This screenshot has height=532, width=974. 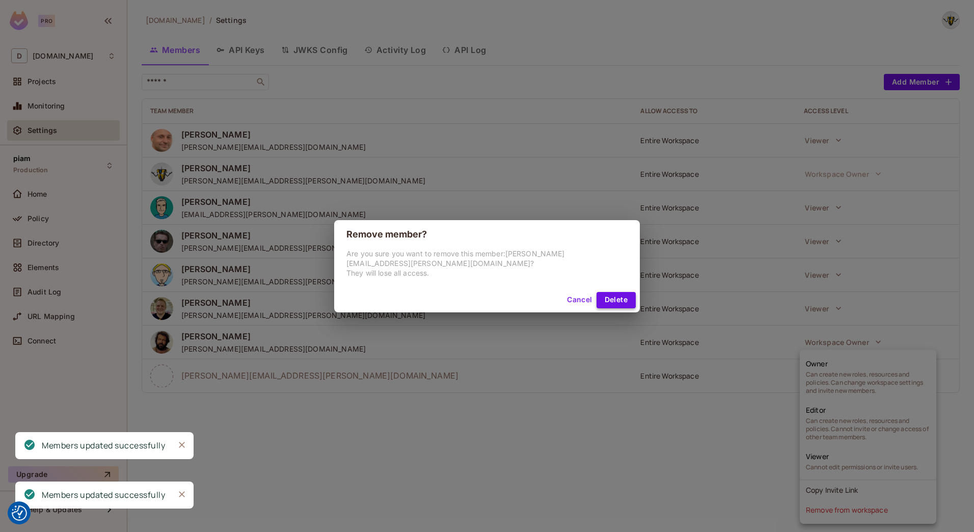 I want to click on h2: Remove member?, so click(x=487, y=234).